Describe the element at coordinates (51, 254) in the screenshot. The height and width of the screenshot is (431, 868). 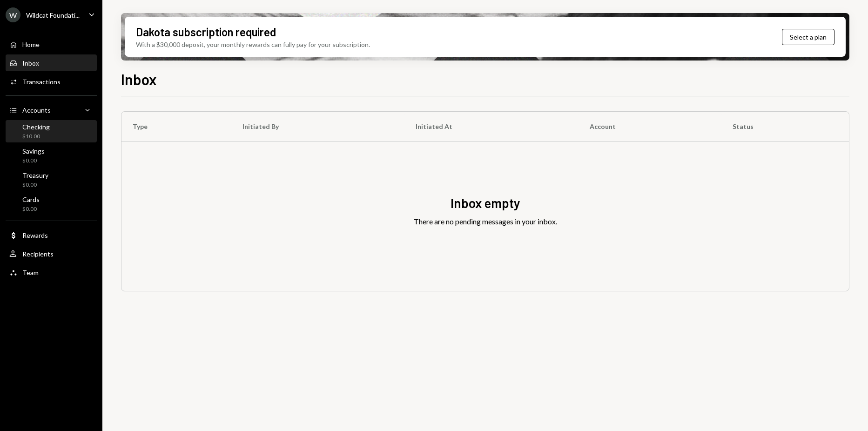
I see `a: Recipients` at that location.